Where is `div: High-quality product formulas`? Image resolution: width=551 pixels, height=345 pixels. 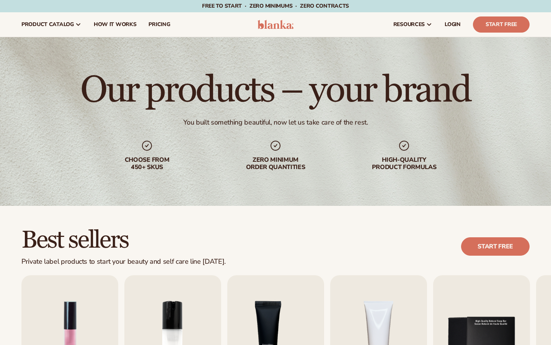
div: High-quality product formulas is located at coordinates (404, 163).